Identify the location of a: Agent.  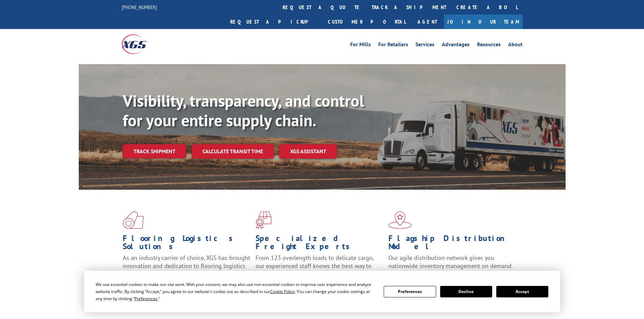
(427, 22).